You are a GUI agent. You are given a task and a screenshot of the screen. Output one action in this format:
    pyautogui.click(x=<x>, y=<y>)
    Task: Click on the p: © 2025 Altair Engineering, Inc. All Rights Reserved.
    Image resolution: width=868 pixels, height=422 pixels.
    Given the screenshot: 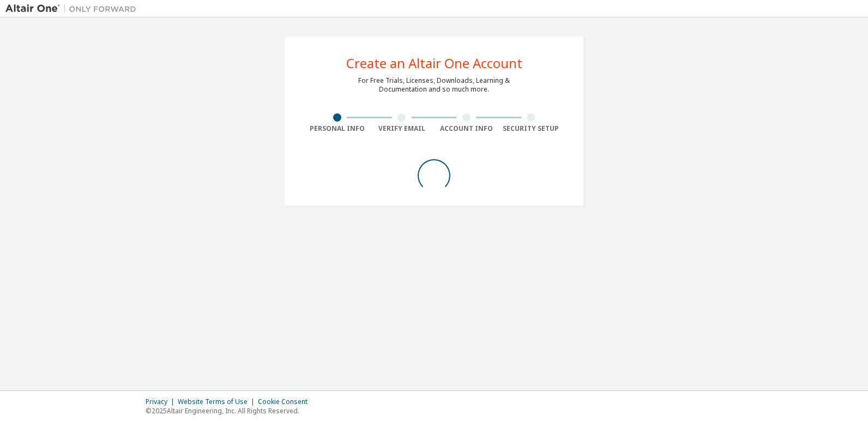 What is the action you would take?
    pyautogui.click(x=230, y=411)
    